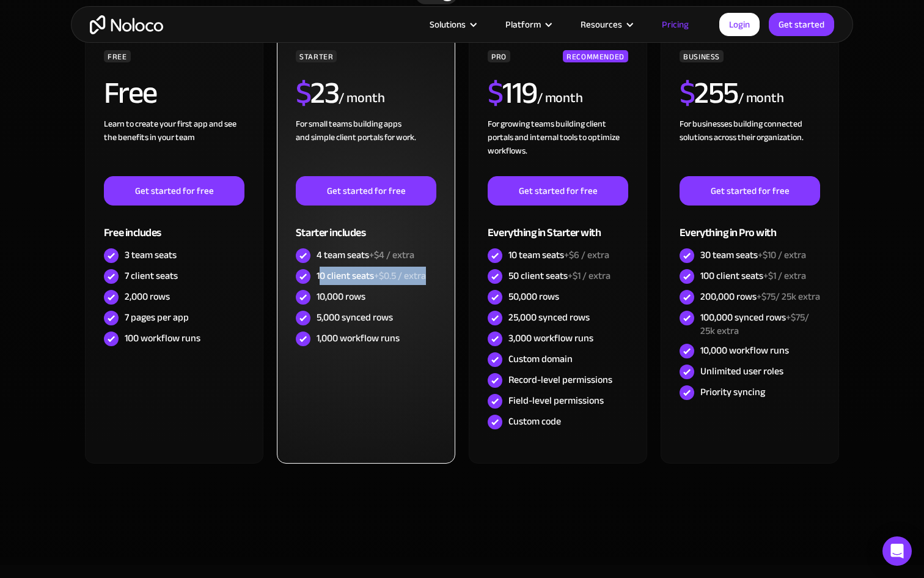 Image resolution: width=924 pixels, height=578 pixels. What do you see at coordinates (117, 56) in the screenshot?
I see `div: FREE` at bounding box center [117, 56].